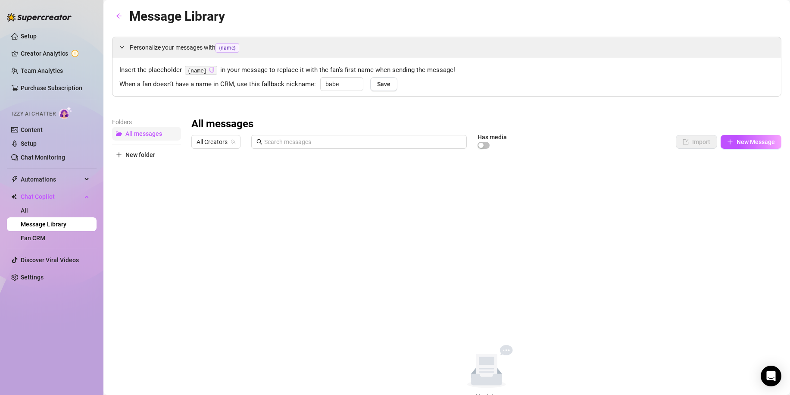 The image size is (790, 395). Describe the element at coordinates (755, 142) in the screenshot. I see `span: New Message` at that location.